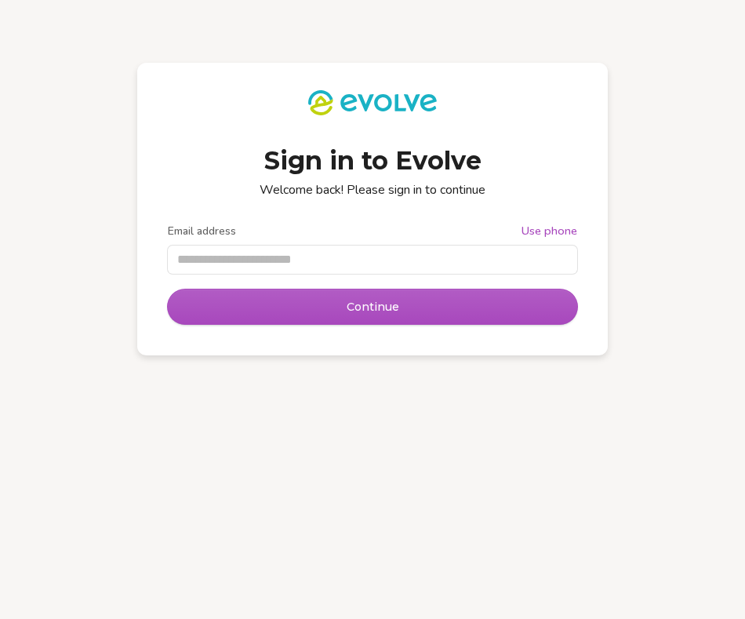  Describe the element at coordinates (372, 103) in the screenshot. I see `img: Evolve` at that location.